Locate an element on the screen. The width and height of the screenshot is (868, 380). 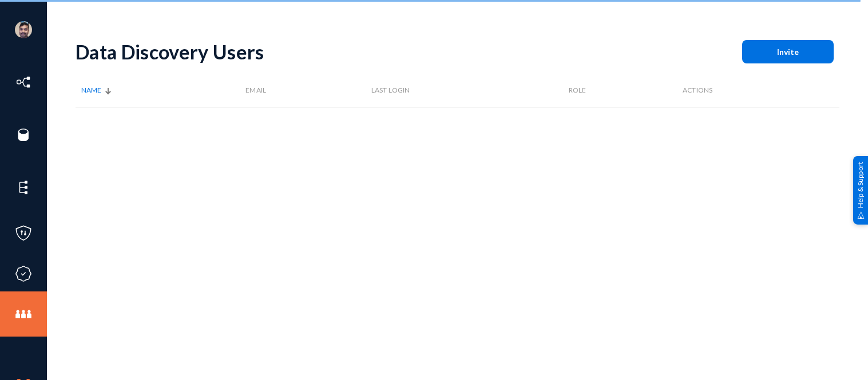
span: Last Login is located at coordinates (390, 89).